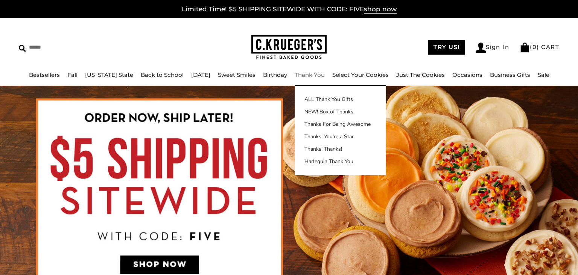 The width and height of the screenshot is (578, 275). Describe the element at coordinates (525, 47) in the screenshot. I see `img: Bag` at that location.